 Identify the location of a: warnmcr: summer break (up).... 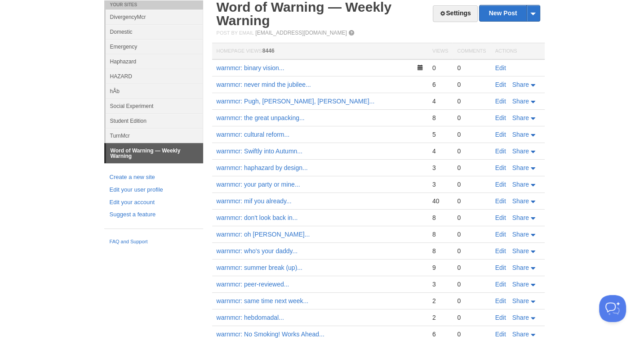
(259, 267).